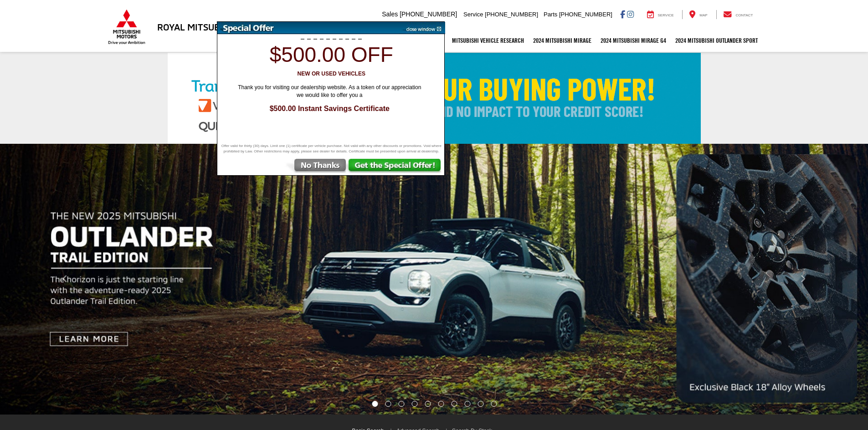  Describe the element at coordinates (562, 41) in the screenshot. I see `a: 2024 Mitsubishi Mirage` at that location.